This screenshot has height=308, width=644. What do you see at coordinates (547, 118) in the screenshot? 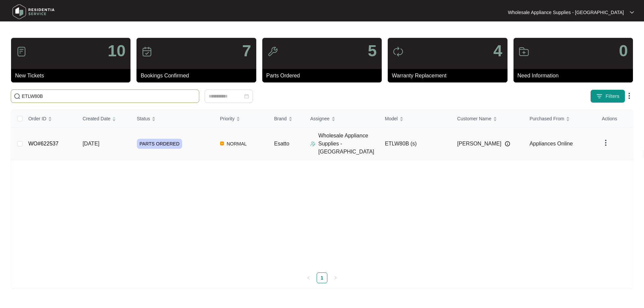
I see `span: Purchased From` at bounding box center [547, 118].